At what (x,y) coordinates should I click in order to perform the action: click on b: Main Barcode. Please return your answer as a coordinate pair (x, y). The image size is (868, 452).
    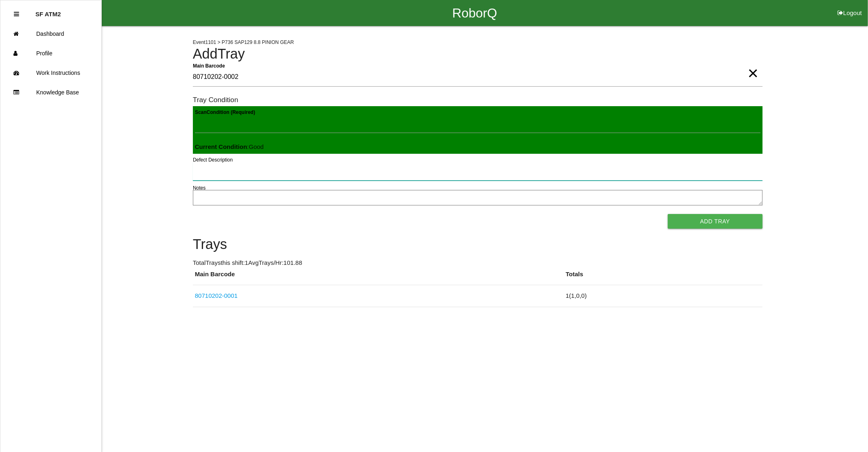
    Looking at the image, I should click on (209, 65).